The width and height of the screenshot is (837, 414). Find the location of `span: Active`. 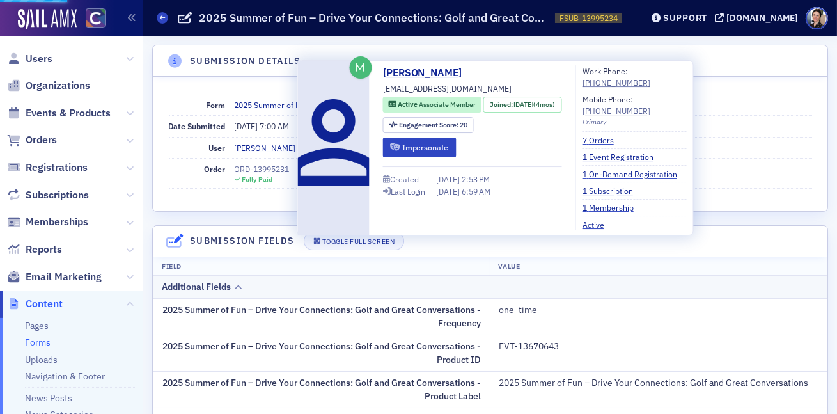

span: Active is located at coordinates (408, 104).